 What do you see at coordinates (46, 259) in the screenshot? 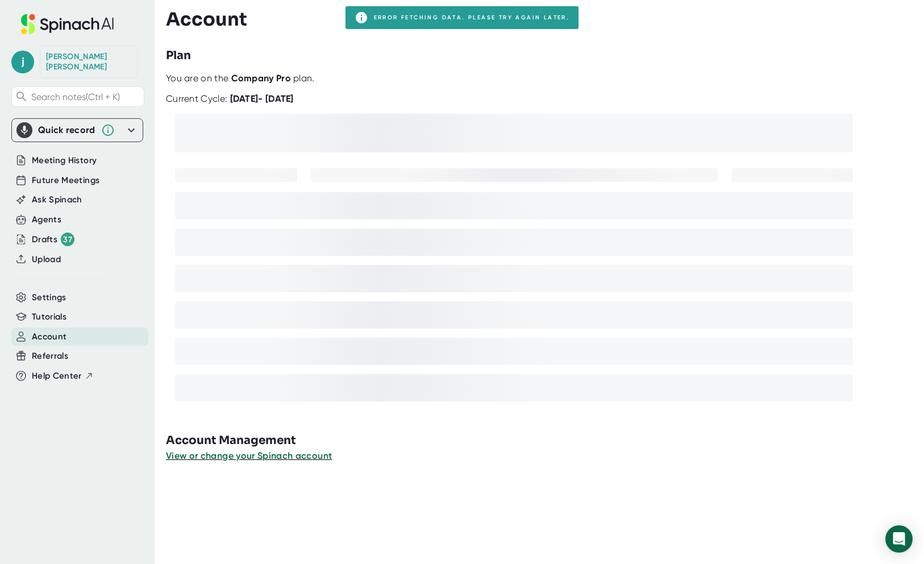
I see `button: Upload` at bounding box center [46, 259].